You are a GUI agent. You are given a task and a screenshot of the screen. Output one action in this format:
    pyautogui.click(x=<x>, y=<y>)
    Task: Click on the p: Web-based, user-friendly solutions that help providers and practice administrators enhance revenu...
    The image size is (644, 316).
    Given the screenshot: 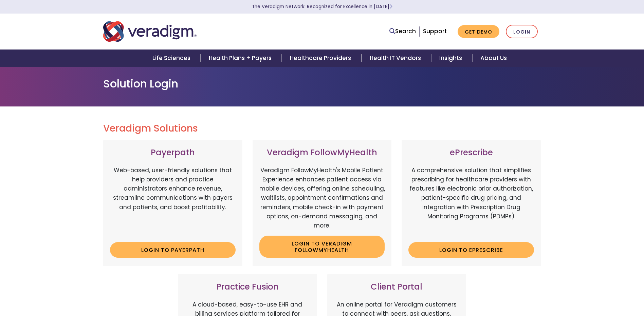 What is the action you would take?
    pyautogui.click(x=172, y=202)
    